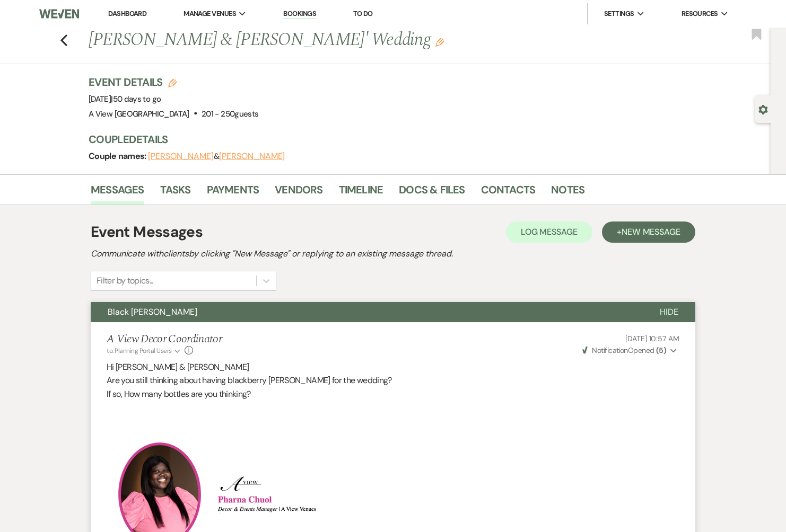  Describe the element at coordinates (386, 140) in the screenshot. I see `h3: Couple Details` at that location.